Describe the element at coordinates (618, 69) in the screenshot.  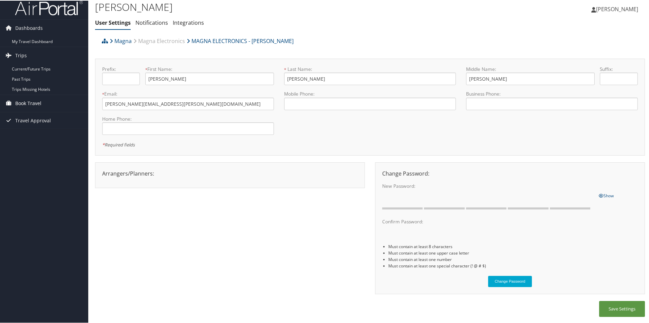
I see `label: Suffix:` at that location.